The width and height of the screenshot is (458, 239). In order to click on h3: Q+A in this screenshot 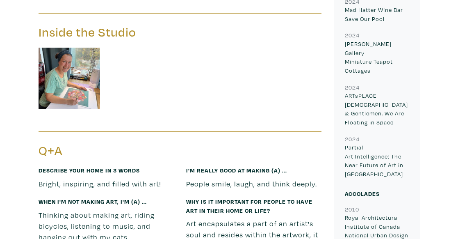, I will do `click(106, 150)`.